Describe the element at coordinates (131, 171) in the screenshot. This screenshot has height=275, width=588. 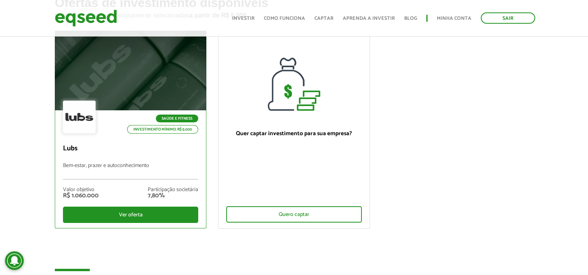
I see `p: Bem-estar, prazer e autoconhecimento` at that location.